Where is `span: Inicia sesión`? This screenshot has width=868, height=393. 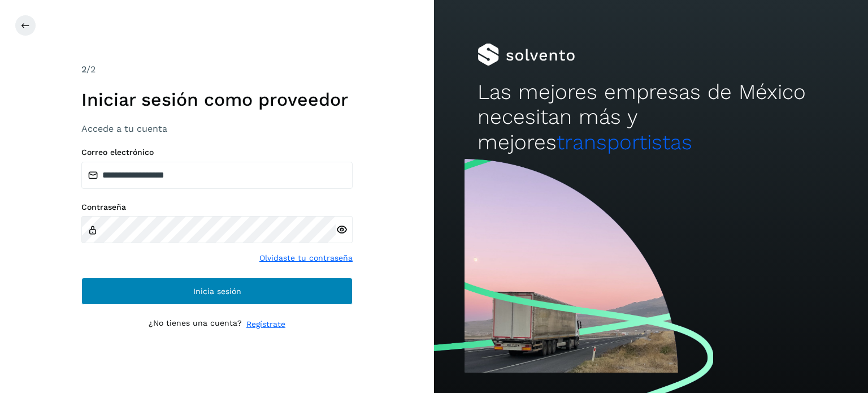
span: Inicia sesión is located at coordinates (217, 291).